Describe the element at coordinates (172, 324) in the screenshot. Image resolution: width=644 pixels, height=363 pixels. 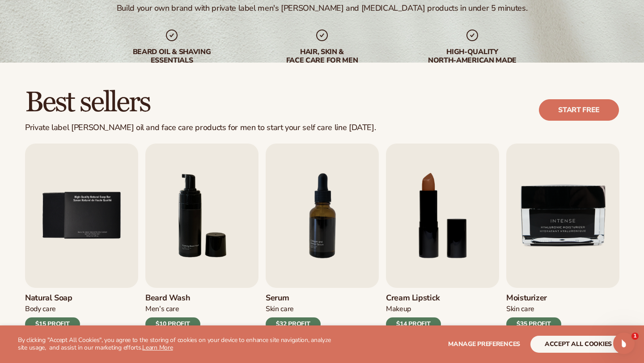
I see `div: $10 PROFIT` at that location.